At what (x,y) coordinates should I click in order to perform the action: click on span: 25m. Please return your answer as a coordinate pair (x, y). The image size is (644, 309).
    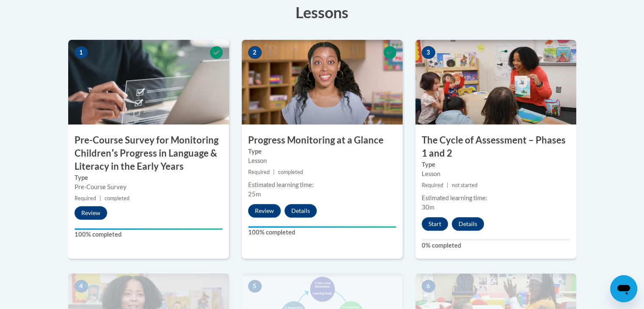
    Looking at the image, I should click on (254, 194).